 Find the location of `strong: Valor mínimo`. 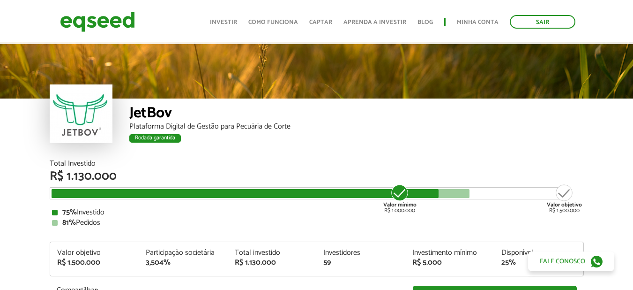

strong: Valor mínimo is located at coordinates (400, 204).